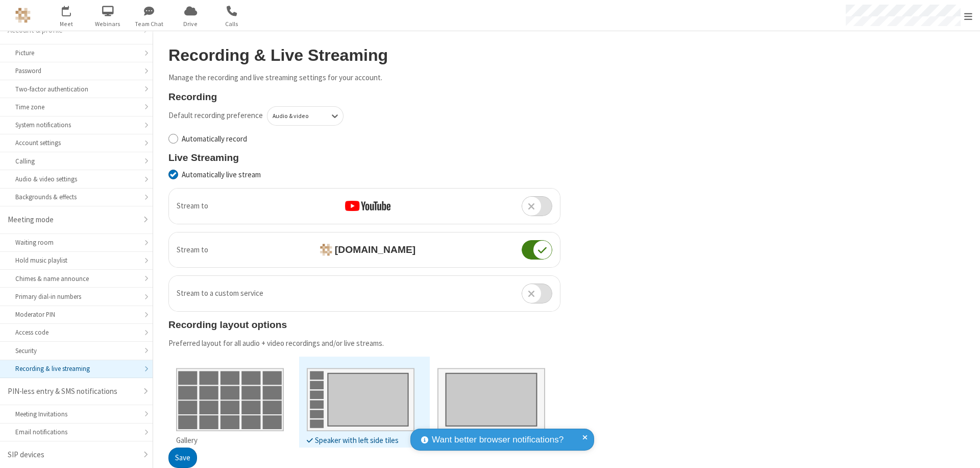 The image size is (980, 468). What do you see at coordinates (360, 396) in the screenshot?
I see `img: Speaker with left side tiles` at bounding box center [360, 396].